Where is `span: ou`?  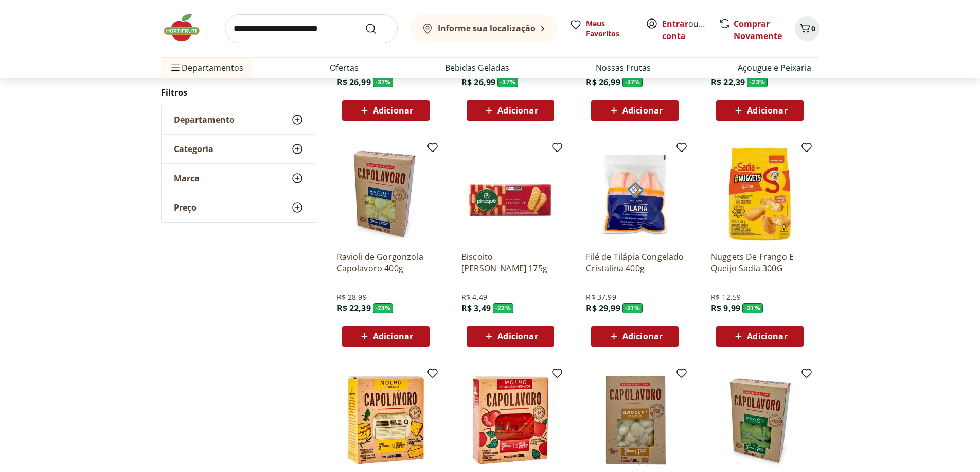
span: ou is located at coordinates (684, 30).